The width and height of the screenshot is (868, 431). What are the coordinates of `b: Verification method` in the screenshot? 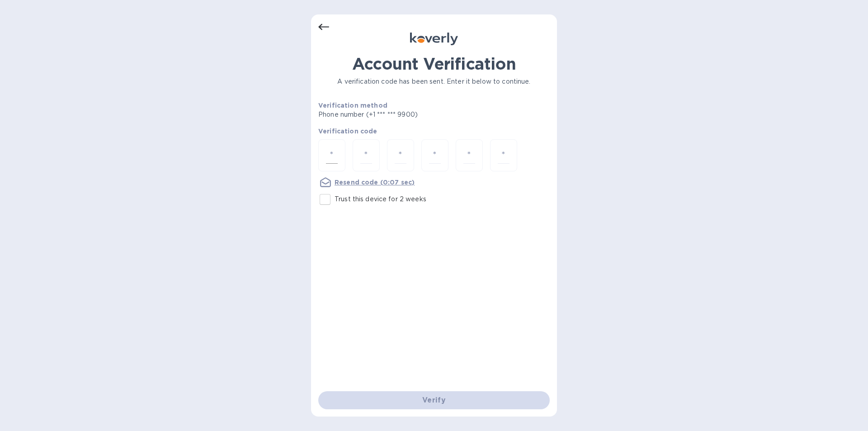 It's located at (352, 106).